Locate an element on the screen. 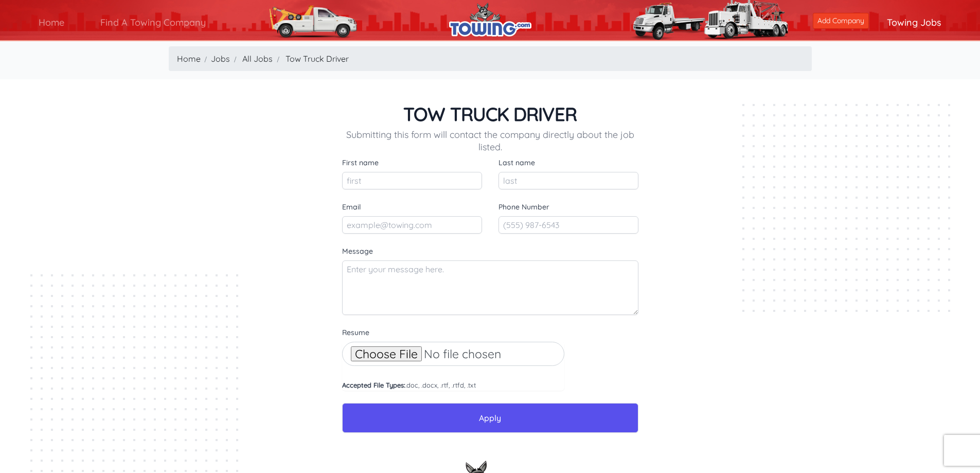 This screenshot has width=980, height=473. label: Email is located at coordinates (412, 207).